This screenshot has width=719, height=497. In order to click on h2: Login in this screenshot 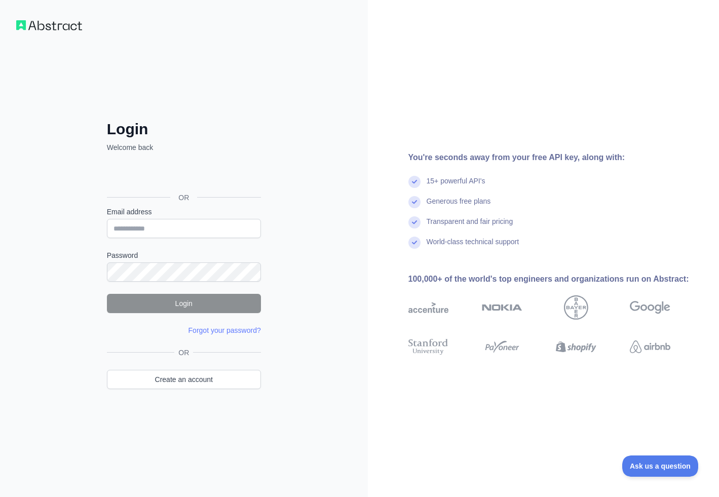, I will do `click(184, 129)`.